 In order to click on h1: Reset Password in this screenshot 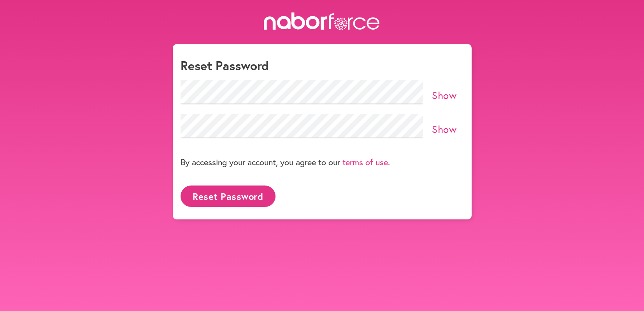, I will do `click(323, 65)`.